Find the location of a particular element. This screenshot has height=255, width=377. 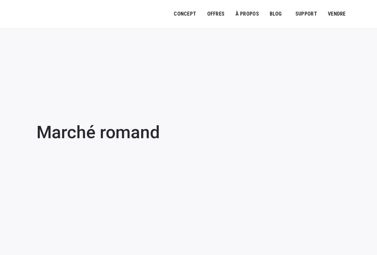

h1: Marché romand is located at coordinates (189, 133).